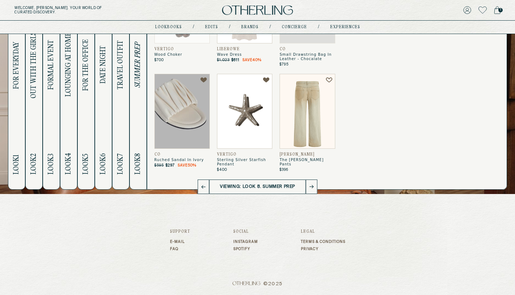 The height and width of the screenshot is (295, 515). I want to click on span: Look 1, so click(16, 164).